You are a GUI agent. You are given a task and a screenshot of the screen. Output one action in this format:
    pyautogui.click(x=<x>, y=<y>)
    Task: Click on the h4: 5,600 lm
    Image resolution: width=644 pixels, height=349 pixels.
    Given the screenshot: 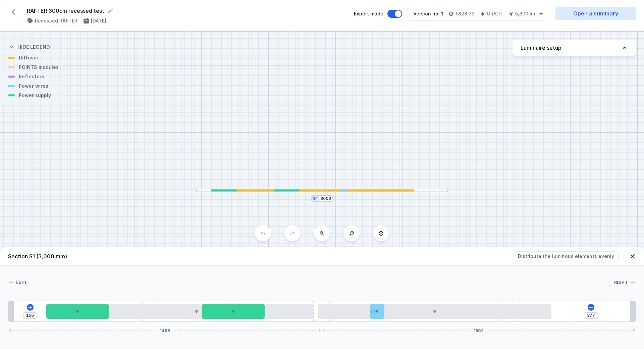 What is the action you would take?
    pyautogui.click(x=525, y=14)
    